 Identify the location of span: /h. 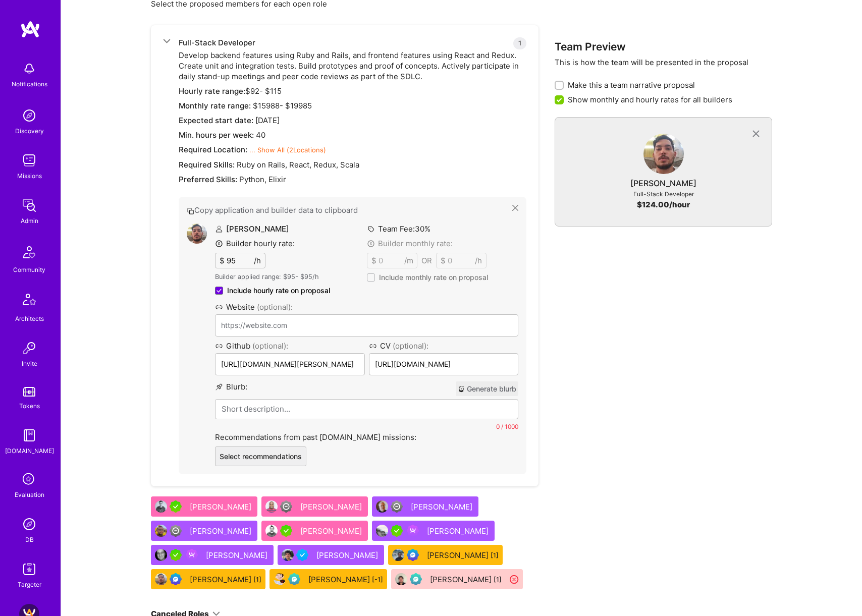
(257, 260).